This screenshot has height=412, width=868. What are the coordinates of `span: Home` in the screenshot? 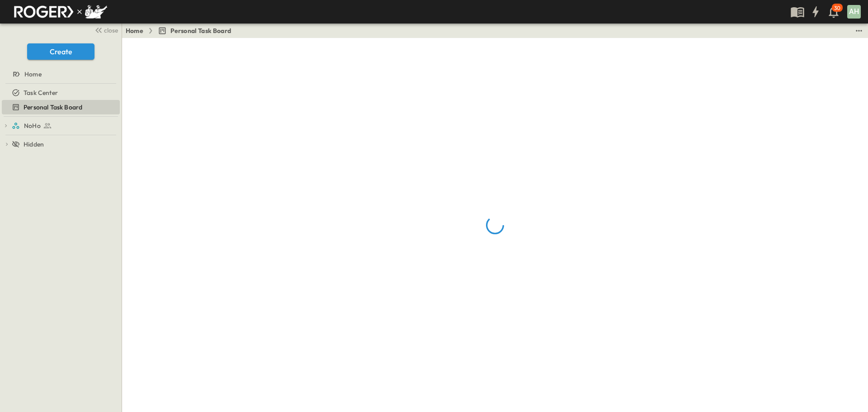 It's located at (33, 74).